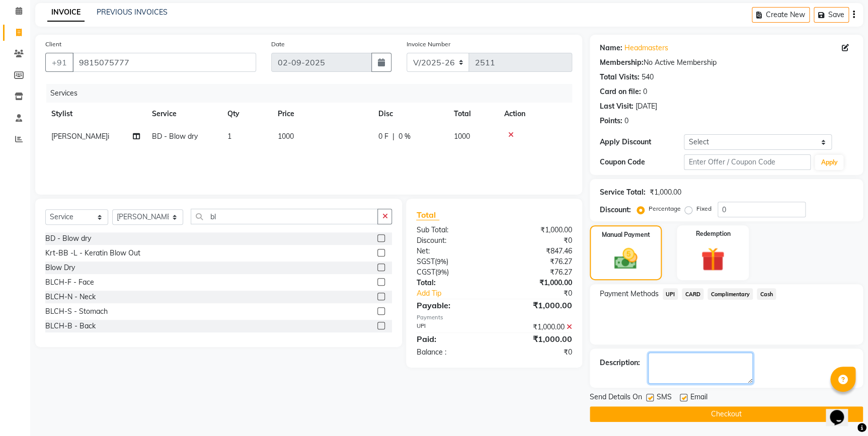  What do you see at coordinates (405, 136) in the screenshot?
I see `span: 0 %` at bounding box center [405, 136].